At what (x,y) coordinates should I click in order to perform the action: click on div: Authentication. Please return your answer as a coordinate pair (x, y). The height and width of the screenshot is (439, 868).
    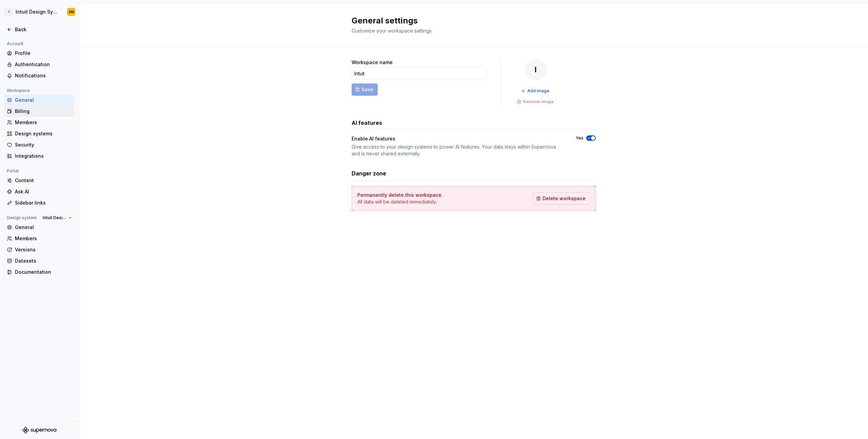
    Looking at the image, I should click on (43, 65).